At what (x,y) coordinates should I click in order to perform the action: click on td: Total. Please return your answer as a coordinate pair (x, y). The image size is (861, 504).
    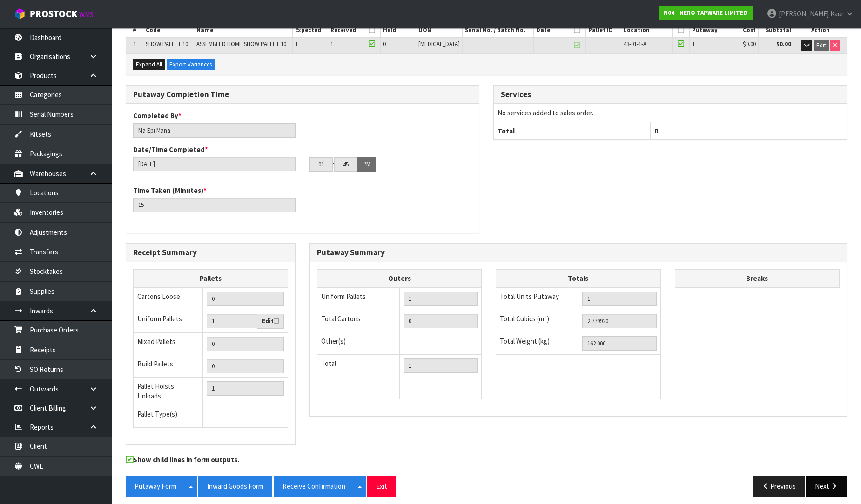
    Looking at the image, I should click on (358, 366).